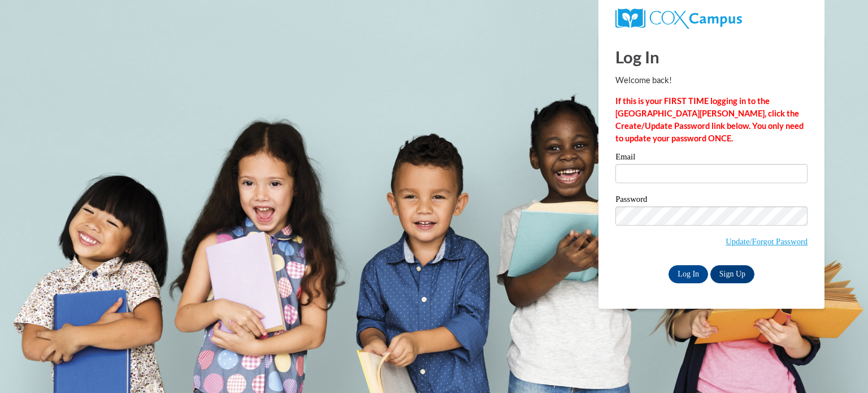 This screenshot has height=393, width=868. Describe the element at coordinates (679, 19) in the screenshot. I see `img: COX Campus` at that location.